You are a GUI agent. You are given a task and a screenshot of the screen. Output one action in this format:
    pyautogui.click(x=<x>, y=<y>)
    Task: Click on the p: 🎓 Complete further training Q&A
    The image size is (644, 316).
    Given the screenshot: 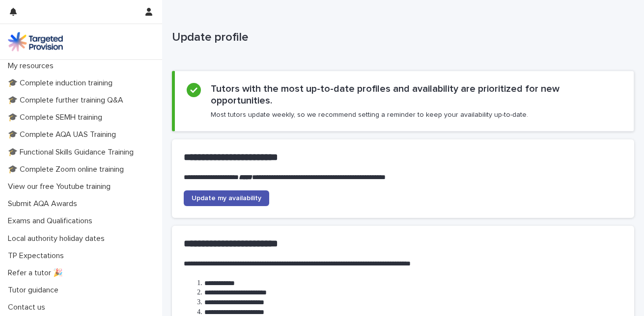 What is the action you would take?
    pyautogui.click(x=67, y=100)
    